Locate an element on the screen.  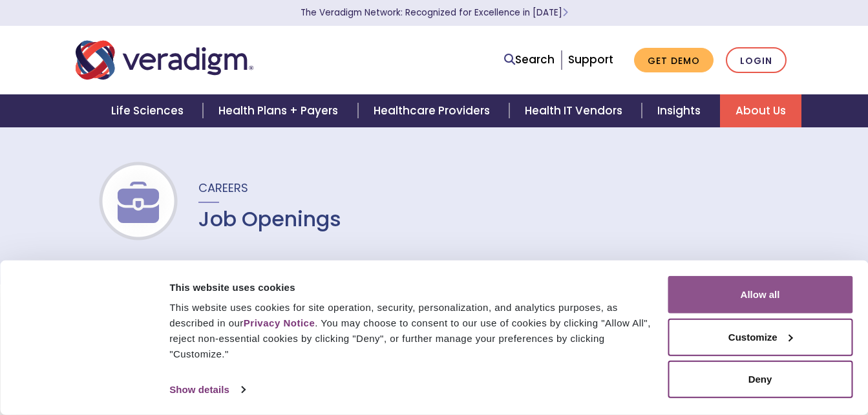
a: Health Plans + Payers is located at coordinates (280, 111).